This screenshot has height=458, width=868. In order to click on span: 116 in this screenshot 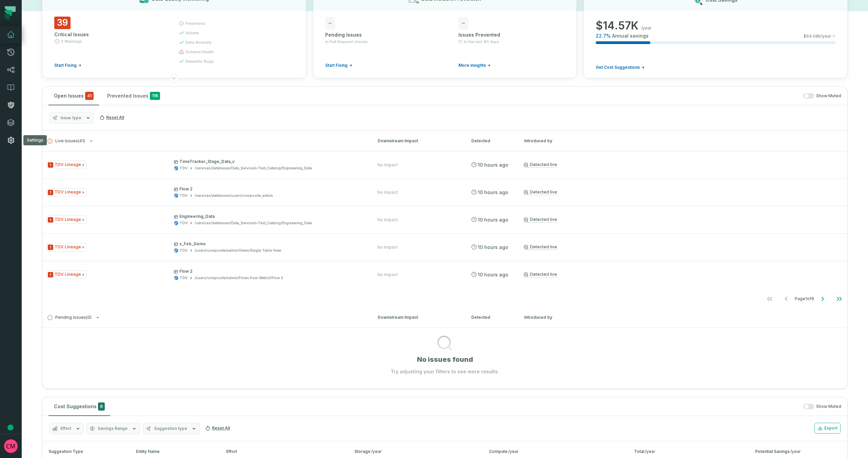, I will do `click(155, 96)`.